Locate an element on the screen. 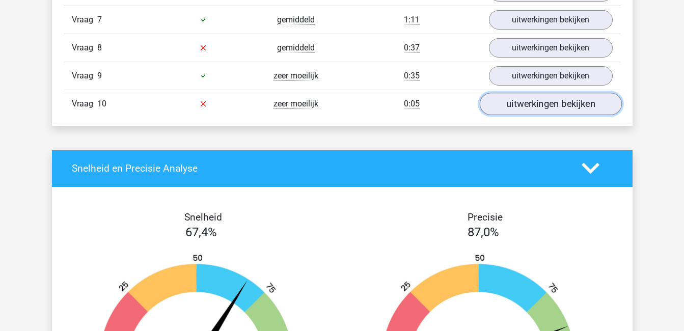  span: 1:11 is located at coordinates (412, 20).